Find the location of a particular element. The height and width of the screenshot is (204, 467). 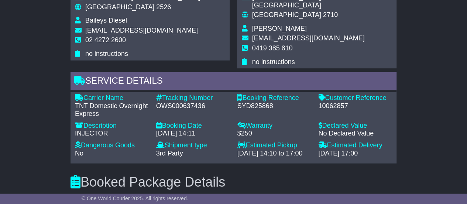

div: Description is located at coordinates (112, 126).